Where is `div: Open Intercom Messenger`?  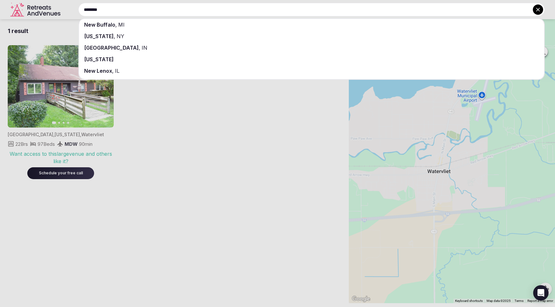
div: Open Intercom Messenger is located at coordinates (540, 293).